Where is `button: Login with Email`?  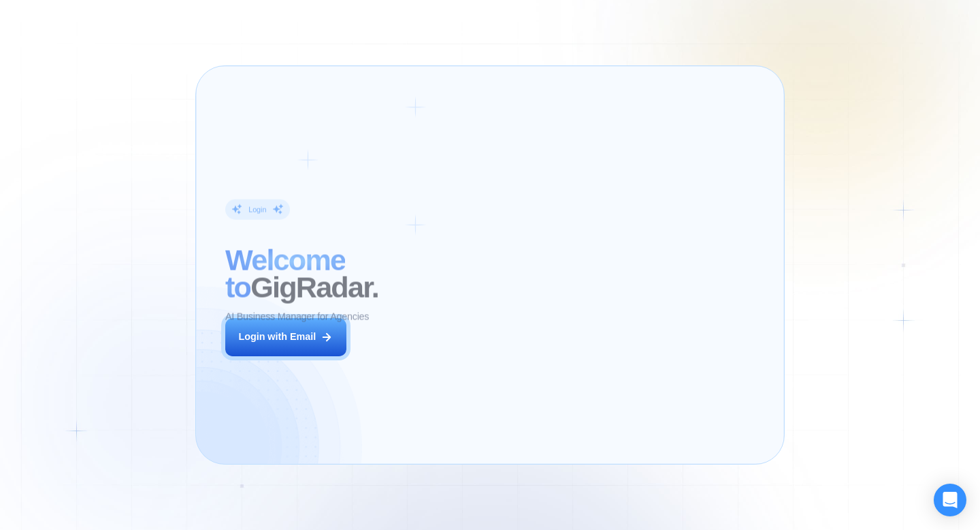
button: Login with Email is located at coordinates (286, 337).